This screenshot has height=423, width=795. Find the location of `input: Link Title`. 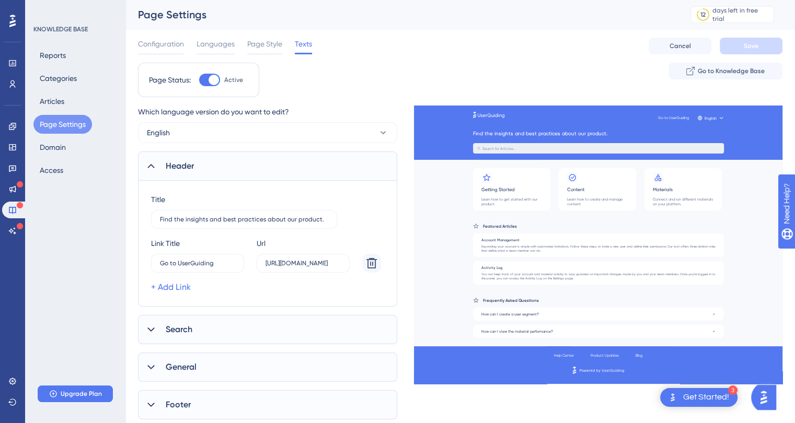

input: Link Title is located at coordinates (197, 263).